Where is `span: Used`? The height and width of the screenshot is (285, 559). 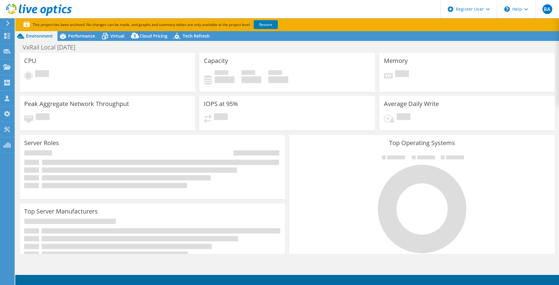
span: Used is located at coordinates (221, 73).